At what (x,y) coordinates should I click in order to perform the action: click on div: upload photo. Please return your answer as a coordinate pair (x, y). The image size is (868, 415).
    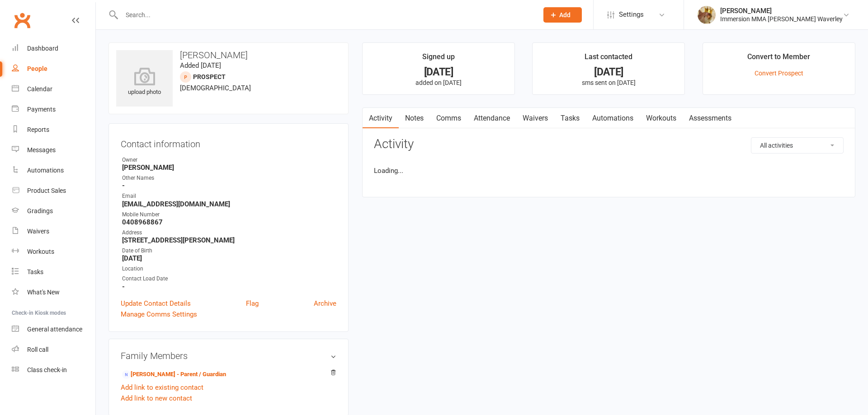
    Looking at the image, I should click on (144, 82).